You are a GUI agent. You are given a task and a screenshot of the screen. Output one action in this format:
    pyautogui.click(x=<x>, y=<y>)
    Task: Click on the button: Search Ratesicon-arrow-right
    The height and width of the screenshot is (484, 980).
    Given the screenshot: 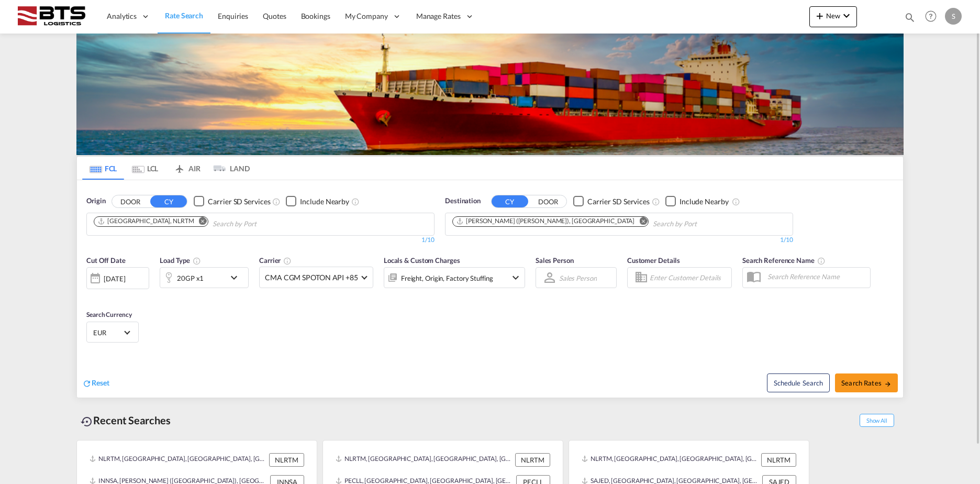 What is the action you would take?
    pyautogui.click(x=867, y=382)
    